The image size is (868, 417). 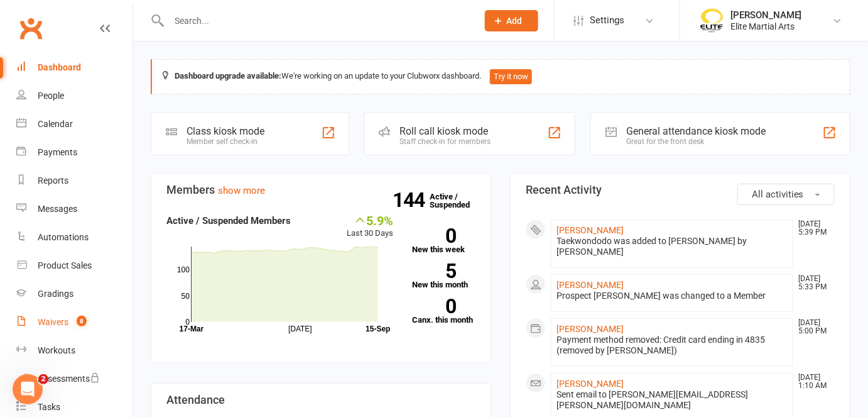 I want to click on div: Staff check-in for members, so click(x=446, y=142).